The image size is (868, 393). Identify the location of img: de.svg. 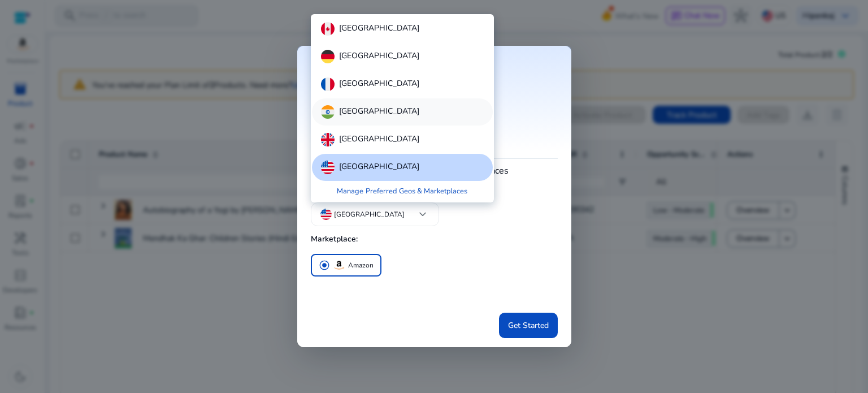
(328, 57).